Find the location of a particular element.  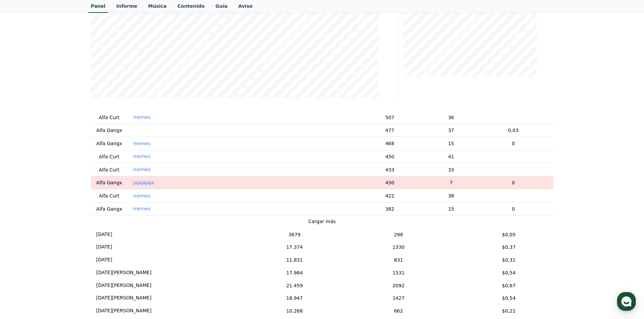

button: Cargar más is located at coordinates (322, 222).